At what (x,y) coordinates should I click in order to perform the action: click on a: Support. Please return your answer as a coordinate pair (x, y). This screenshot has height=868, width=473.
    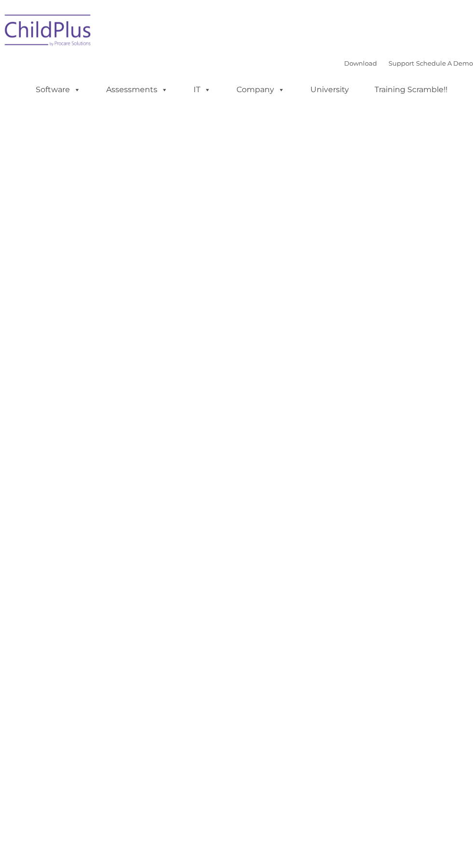
    Looking at the image, I should click on (401, 63).